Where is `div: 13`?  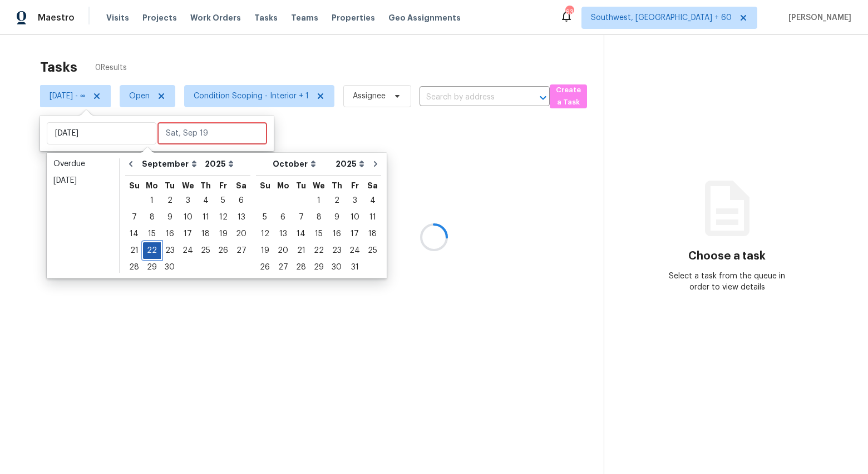
div: 13 is located at coordinates (241, 218).